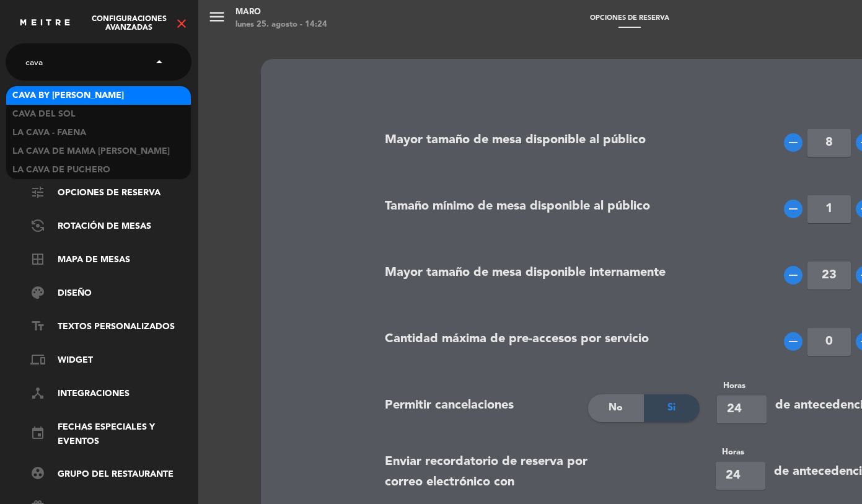 The image size is (862, 504). Describe the element at coordinates (38, 473) in the screenshot. I see `i: group_work` at that location.